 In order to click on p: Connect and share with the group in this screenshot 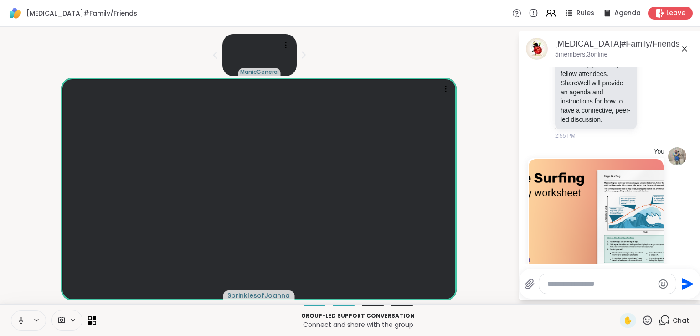, I will do `click(358, 325)`.